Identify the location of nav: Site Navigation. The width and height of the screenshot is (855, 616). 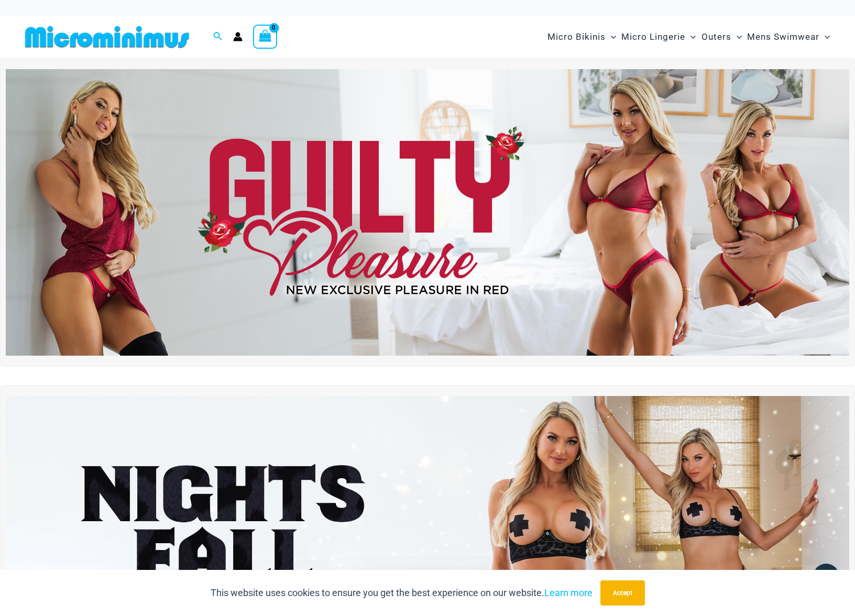
(688, 37).